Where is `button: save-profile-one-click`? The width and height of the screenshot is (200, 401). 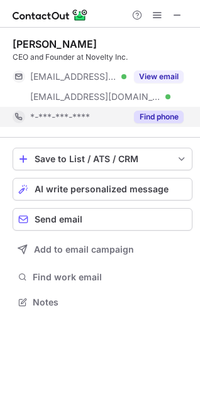
button: save-profile-one-click is located at coordinates (102, 159).